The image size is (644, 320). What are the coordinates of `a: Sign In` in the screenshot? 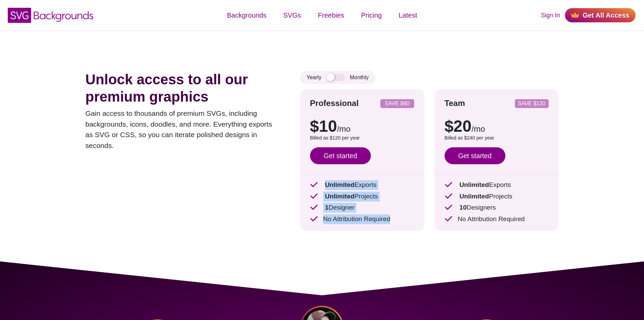 It's located at (551, 15).